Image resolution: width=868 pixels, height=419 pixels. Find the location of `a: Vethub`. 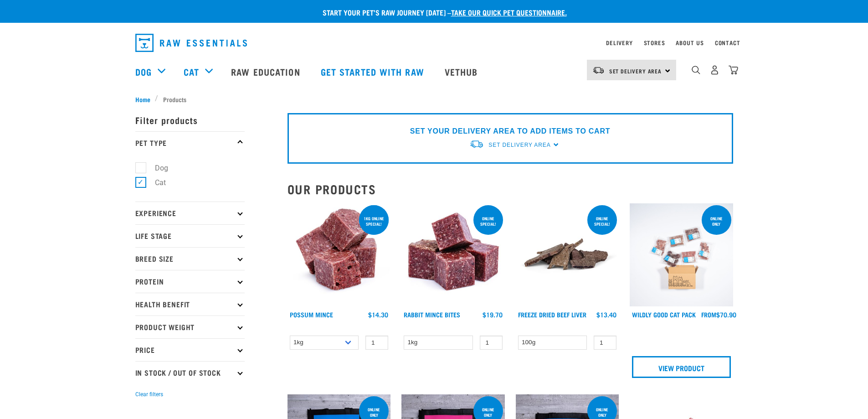

a: Vethub is located at coordinates (462, 72).